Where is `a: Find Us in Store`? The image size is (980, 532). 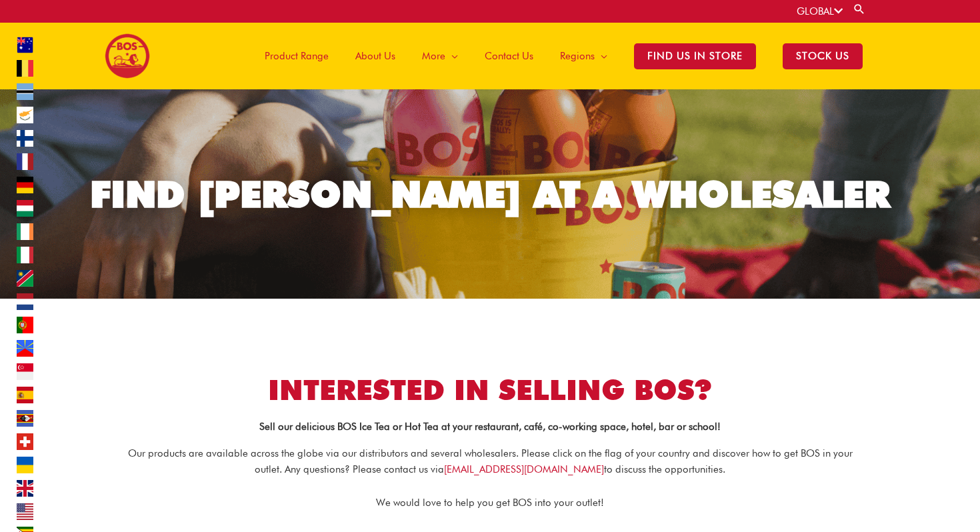 a: Find Us in Store is located at coordinates (695, 56).